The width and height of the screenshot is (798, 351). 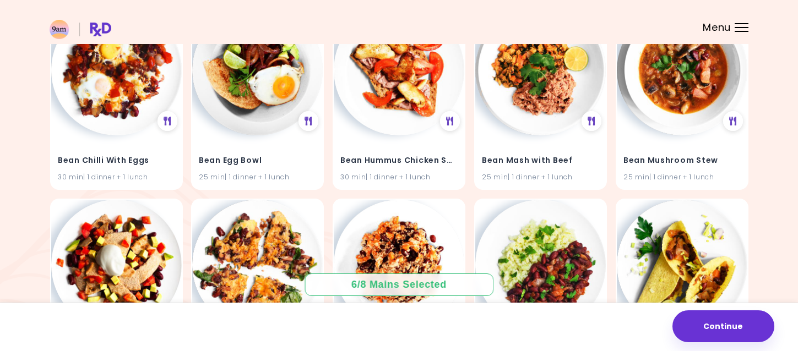 I want to click on span: Menu, so click(x=716, y=28).